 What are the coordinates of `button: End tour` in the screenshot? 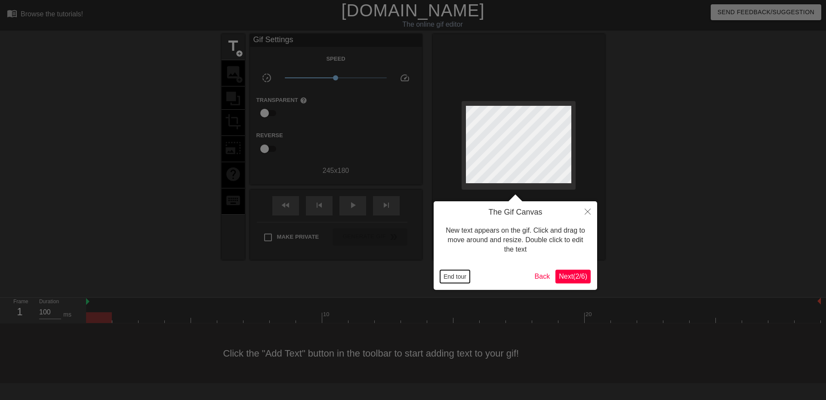 It's located at (455, 277).